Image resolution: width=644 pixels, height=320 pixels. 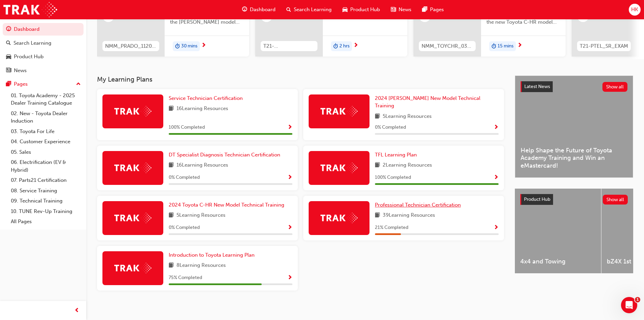 What do you see at coordinates (8, 71) in the screenshot?
I see `span: news-icon` at bounding box center [8, 71].